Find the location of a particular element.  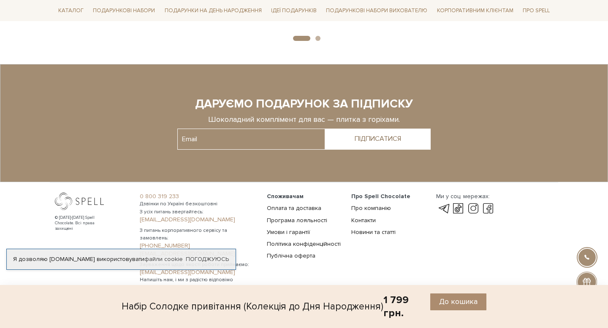

a: Публічна оферта is located at coordinates (291, 256).